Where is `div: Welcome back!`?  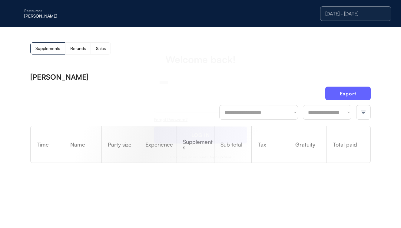 div: Welcome back! is located at coordinates (201, 59).